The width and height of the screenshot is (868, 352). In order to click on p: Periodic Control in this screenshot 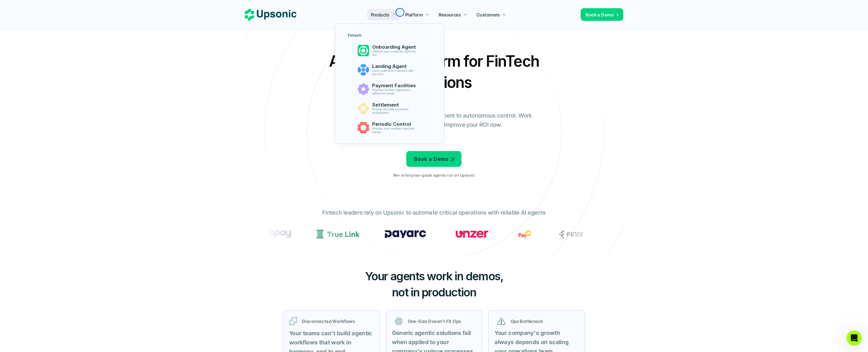, I will do `click(395, 125)`.